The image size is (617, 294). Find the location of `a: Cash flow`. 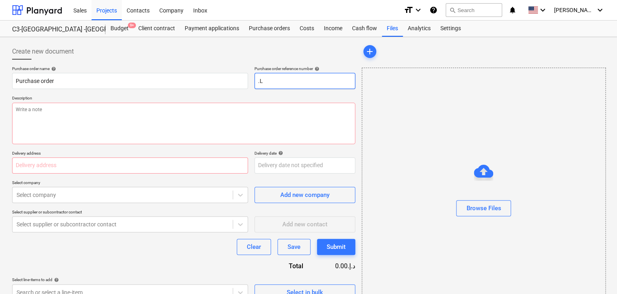

a: Cash flow is located at coordinates (364, 29).